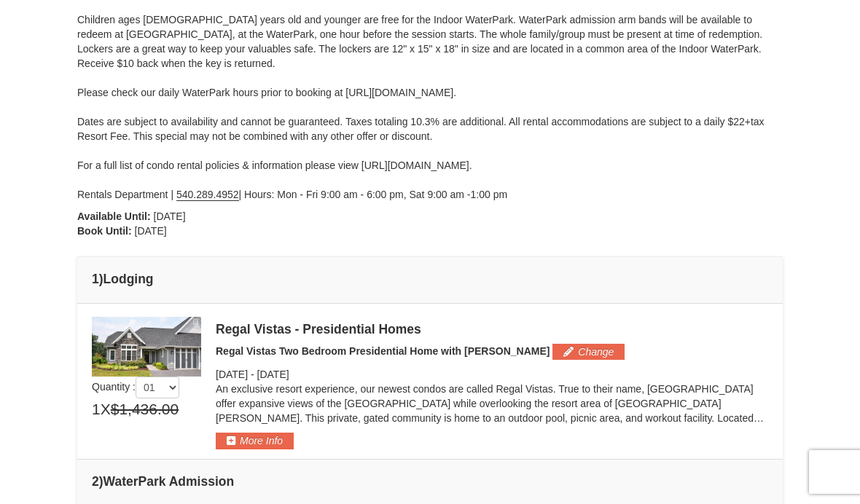 The width and height of the screenshot is (860, 504). What do you see at coordinates (104, 231) in the screenshot?
I see `strong: Book Until:` at bounding box center [104, 231].